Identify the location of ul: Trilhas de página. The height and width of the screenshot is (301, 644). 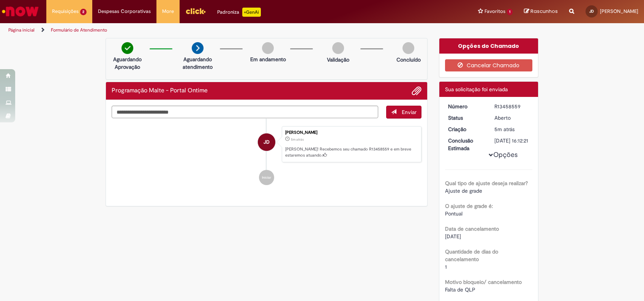
(215, 30).